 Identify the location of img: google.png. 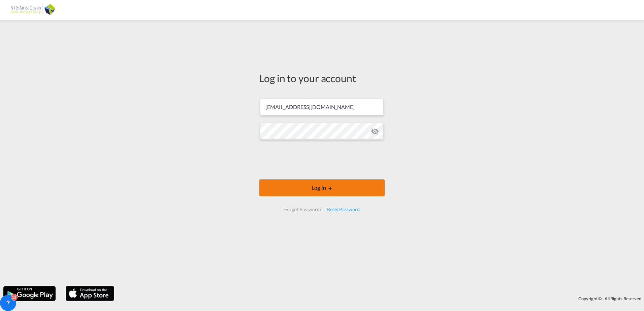
(29, 294).